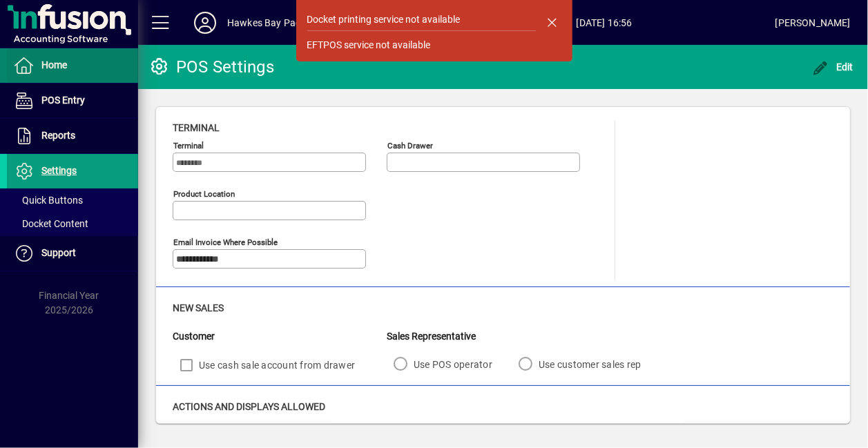 This screenshot has height=448, width=868. I want to click on span: POS Entry, so click(63, 100).